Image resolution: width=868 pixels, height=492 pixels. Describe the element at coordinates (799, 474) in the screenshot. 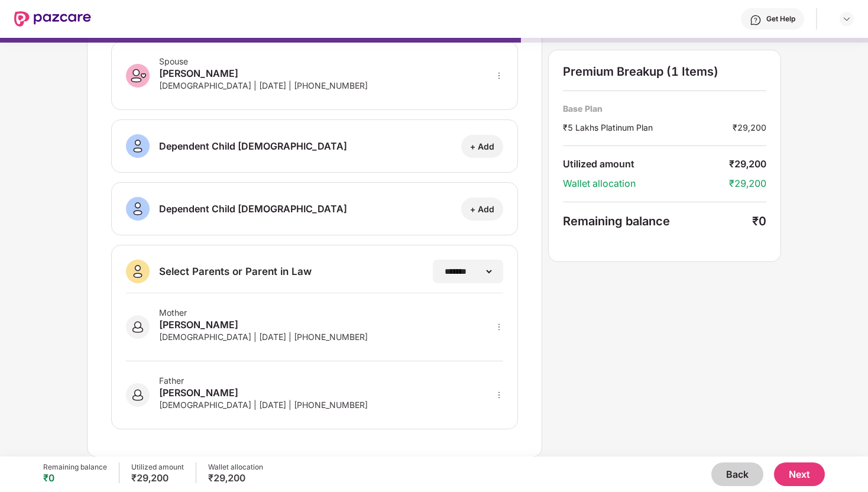

I see `button: Next` at that location.